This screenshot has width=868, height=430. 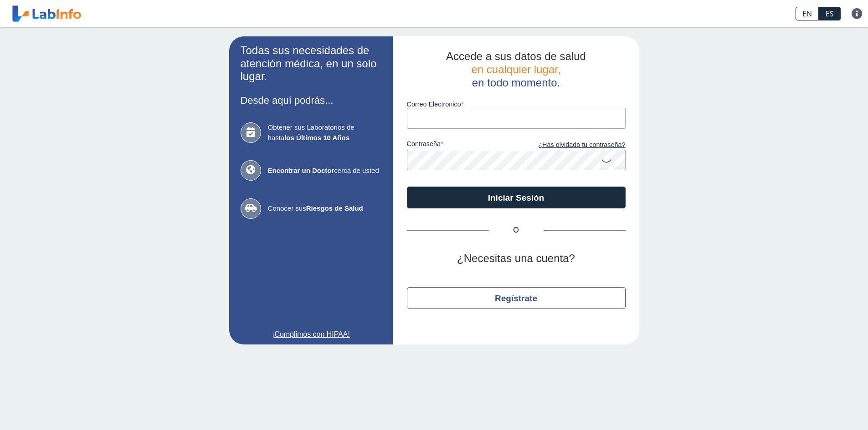 What do you see at coordinates (807, 13) in the screenshot?
I see `a: EN` at bounding box center [807, 13].